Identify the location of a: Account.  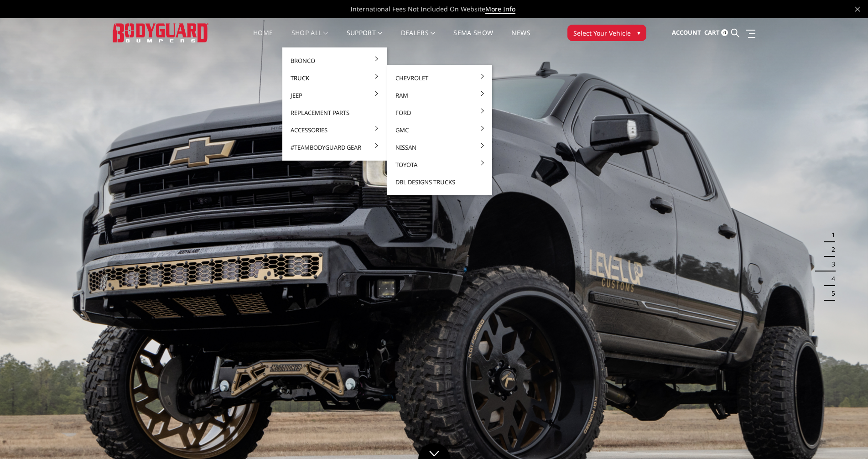
(687, 33).